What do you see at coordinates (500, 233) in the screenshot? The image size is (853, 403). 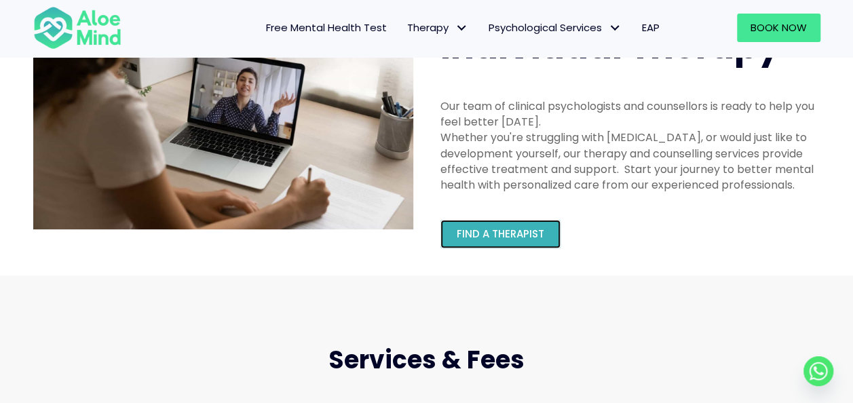 I see `span: Find a therapist` at bounding box center [500, 233].